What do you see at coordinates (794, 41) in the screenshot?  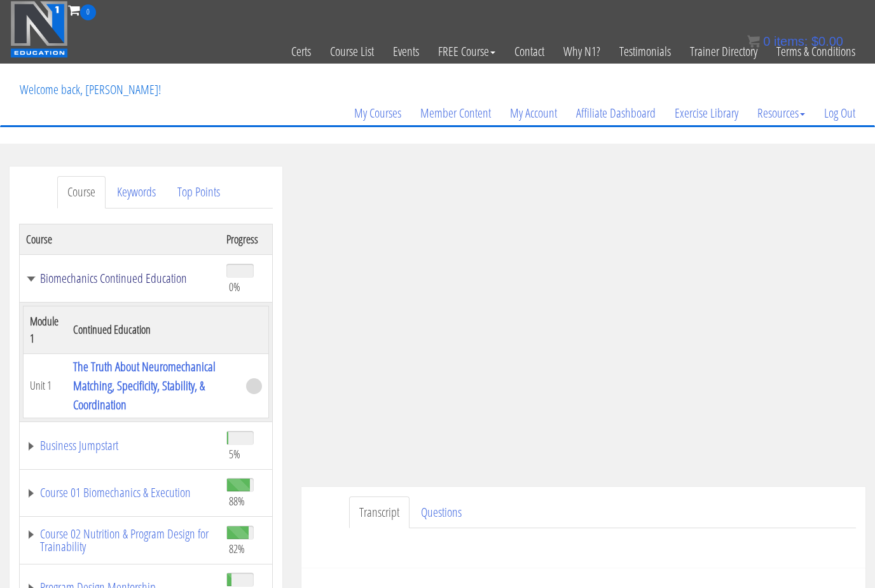 I see `a: 0 items: $0.00` at bounding box center [794, 41].